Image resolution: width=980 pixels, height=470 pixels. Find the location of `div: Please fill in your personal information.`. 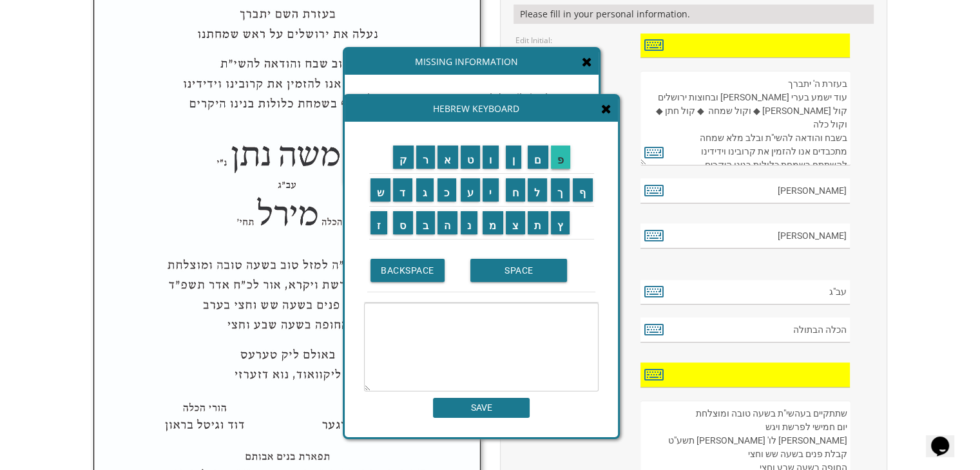

div: Please fill in your personal information. is located at coordinates (693, 14).